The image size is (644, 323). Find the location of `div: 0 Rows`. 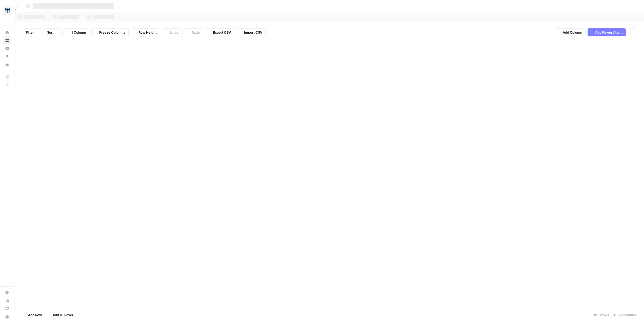

div: 0 Rows is located at coordinates (602, 315).